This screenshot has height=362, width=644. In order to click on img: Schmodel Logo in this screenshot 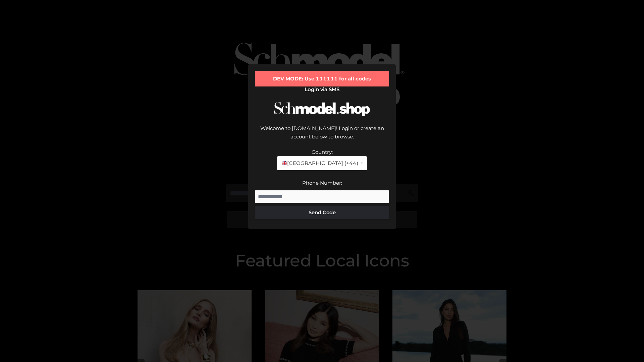, I will do `click(322, 109)`.